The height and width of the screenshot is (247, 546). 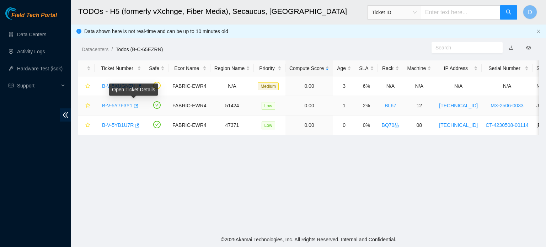 What do you see at coordinates (232, 125) in the screenshot?
I see `td: 47371` at bounding box center [232, 125].